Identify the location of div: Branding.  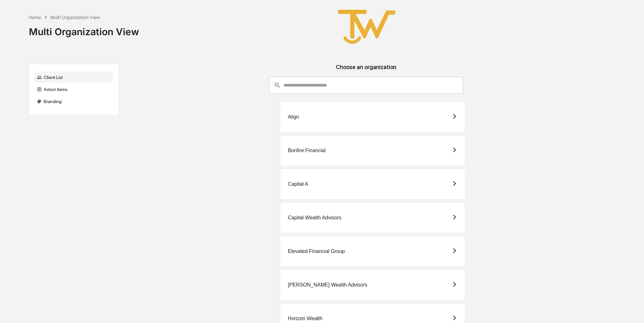
(74, 101).